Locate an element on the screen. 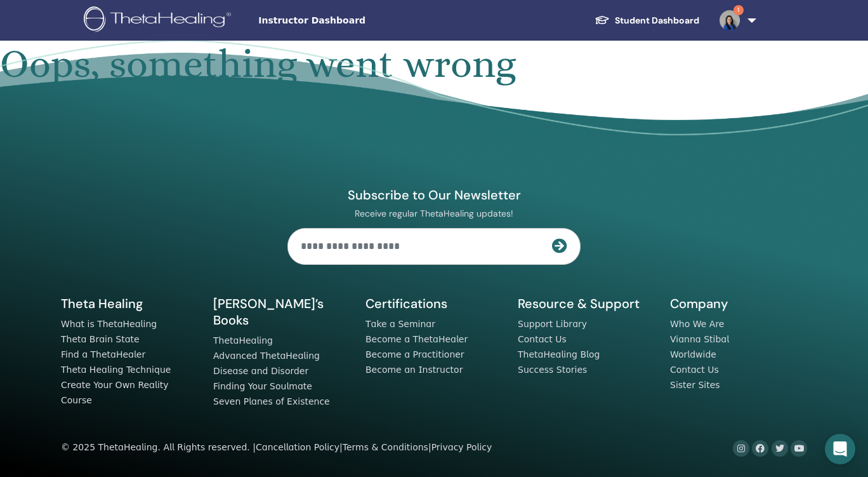 The image size is (868, 477). h5: Company is located at coordinates (739, 303).